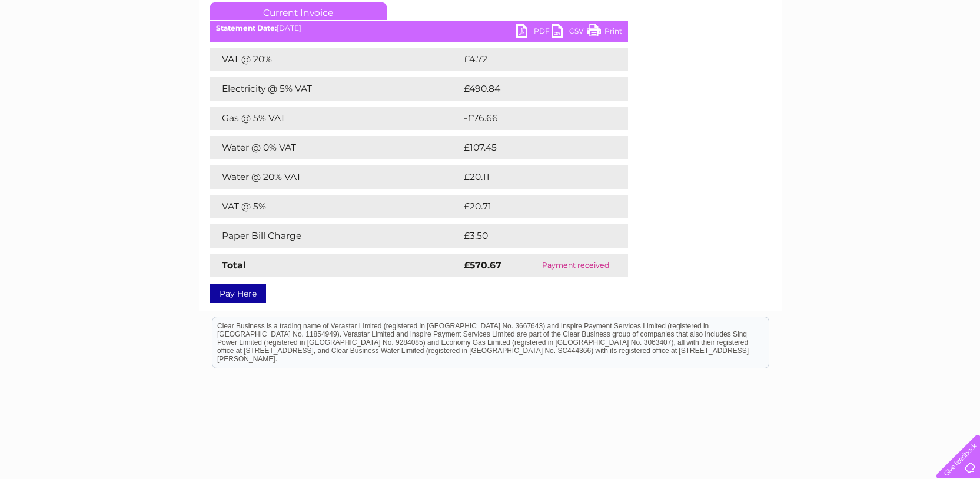 This screenshot has width=980, height=479. What do you see at coordinates (853, 54) in the screenshot?
I see `a: Telecoms` at bounding box center [853, 54].